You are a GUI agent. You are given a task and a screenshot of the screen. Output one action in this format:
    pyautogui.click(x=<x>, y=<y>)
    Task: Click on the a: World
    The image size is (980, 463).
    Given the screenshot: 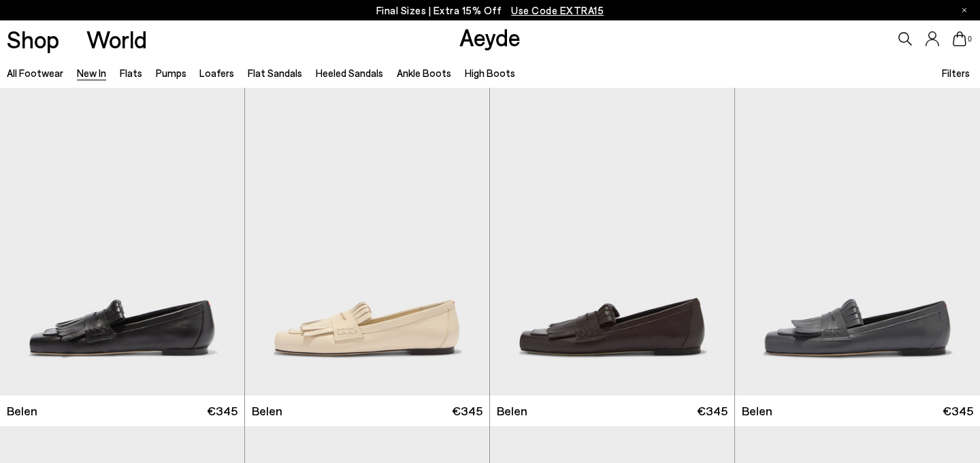 What is the action you would take?
    pyautogui.click(x=116, y=39)
    